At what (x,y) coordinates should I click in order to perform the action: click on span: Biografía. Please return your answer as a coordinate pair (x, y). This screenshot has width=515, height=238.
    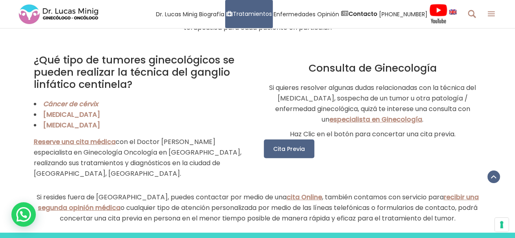
    Looking at the image, I should click on (212, 14).